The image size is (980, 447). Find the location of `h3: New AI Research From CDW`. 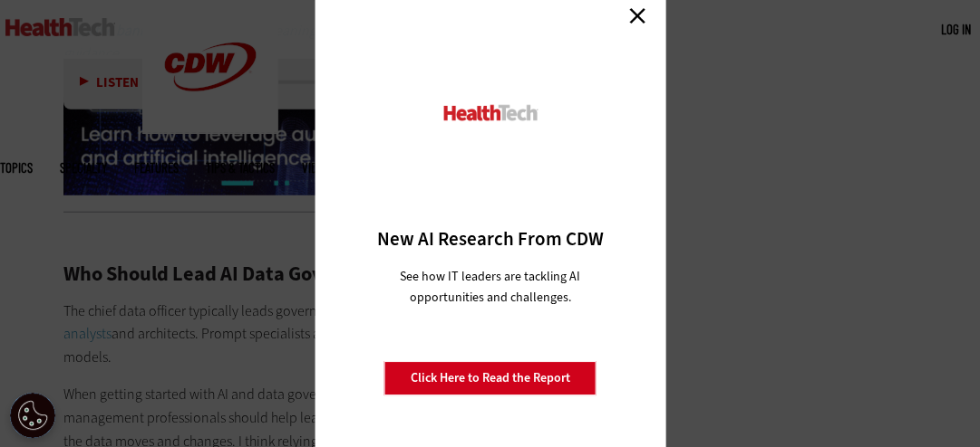

h3: New AI Research From CDW is located at coordinates (489, 239).